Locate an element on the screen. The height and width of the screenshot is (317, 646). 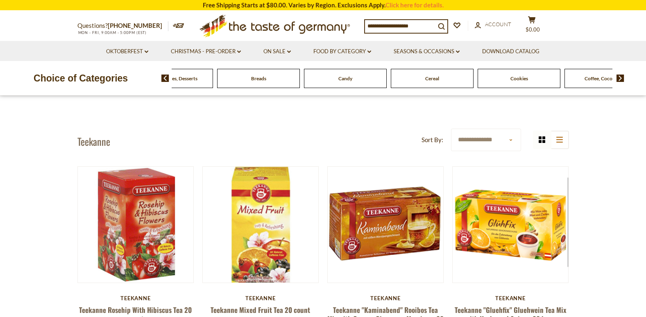
h1: Teekanne is located at coordinates (94, 141).